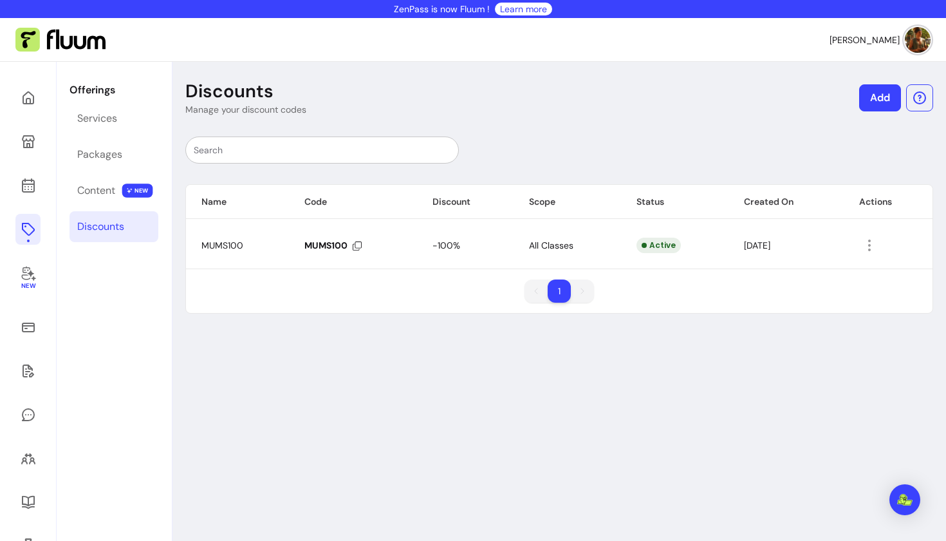 This screenshot has width=946, height=541. I want to click on div: Packages, so click(100, 154).